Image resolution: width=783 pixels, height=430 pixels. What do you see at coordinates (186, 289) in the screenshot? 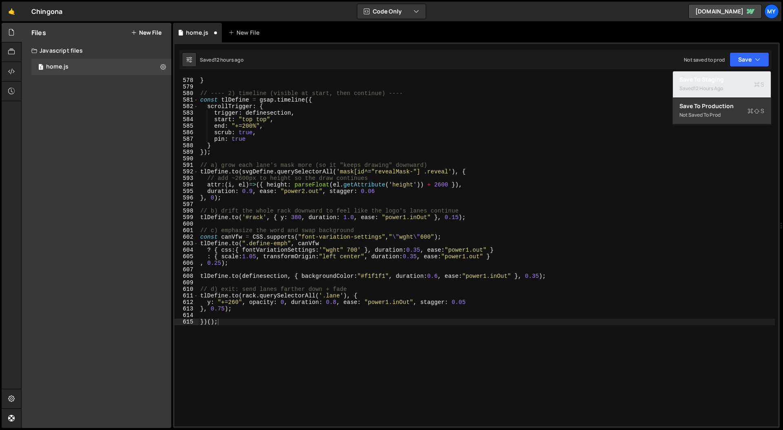
I see `div: 610` at bounding box center [186, 289].